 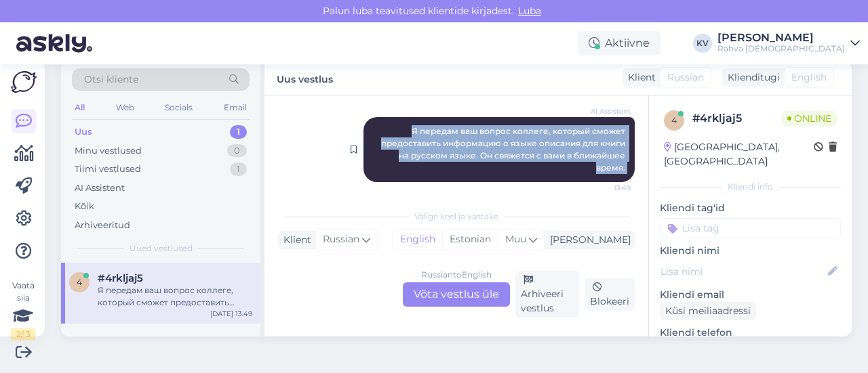 What do you see at coordinates (547, 294) in the screenshot?
I see `div: Arhiveeri vestlus` at bounding box center [547, 294].